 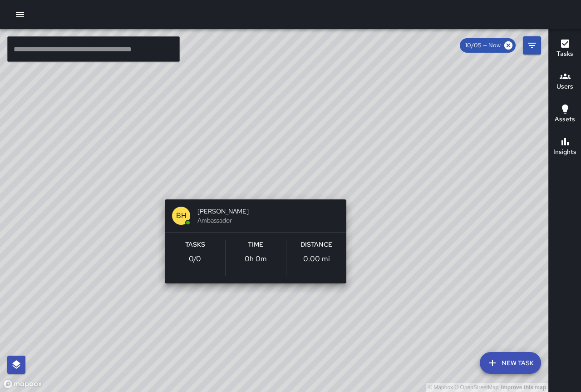 What do you see at coordinates (316, 245) in the screenshot?
I see `h6: Distance` at bounding box center [316, 245].